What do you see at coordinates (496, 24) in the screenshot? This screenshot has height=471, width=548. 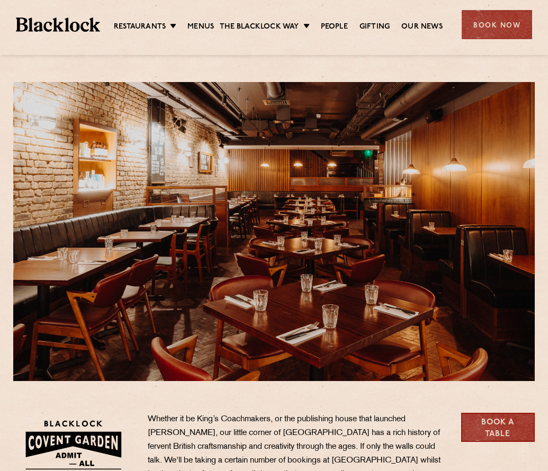 I see `div: Book Now` at bounding box center [496, 24].